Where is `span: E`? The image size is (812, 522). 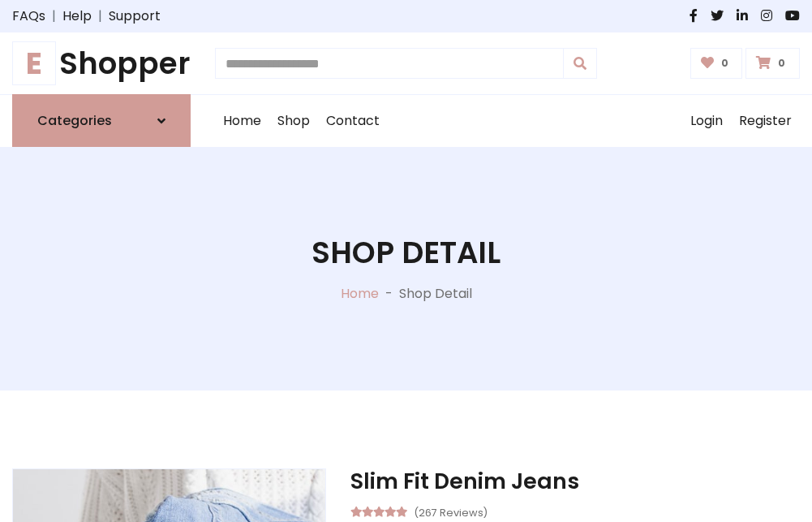 span: E is located at coordinates (34, 63).